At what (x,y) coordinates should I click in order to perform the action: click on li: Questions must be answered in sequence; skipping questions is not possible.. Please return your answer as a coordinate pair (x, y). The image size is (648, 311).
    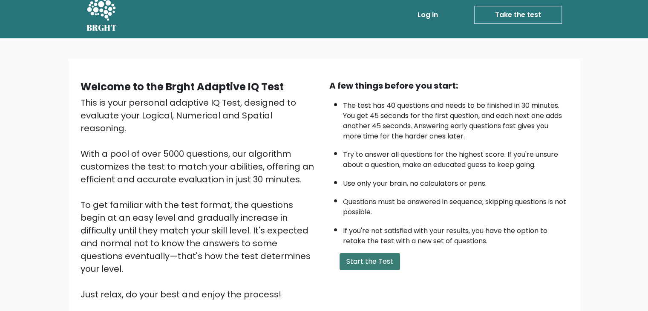
    Looking at the image, I should click on (456, 205).